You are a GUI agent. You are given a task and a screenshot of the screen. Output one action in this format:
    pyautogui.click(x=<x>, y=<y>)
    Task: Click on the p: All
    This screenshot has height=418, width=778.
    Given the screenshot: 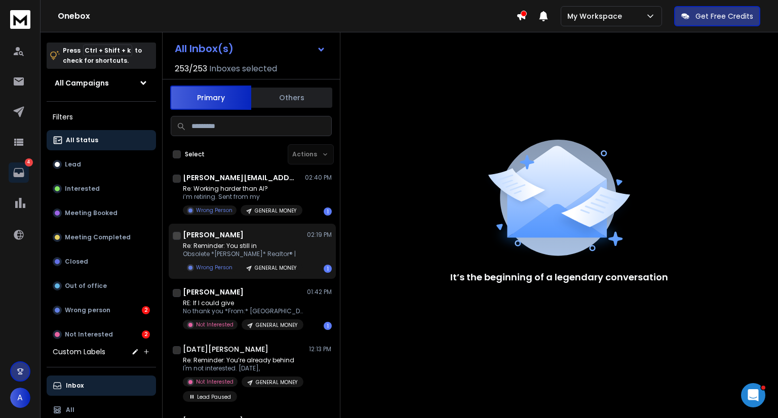 What is the action you would take?
    pyautogui.click(x=70, y=410)
    